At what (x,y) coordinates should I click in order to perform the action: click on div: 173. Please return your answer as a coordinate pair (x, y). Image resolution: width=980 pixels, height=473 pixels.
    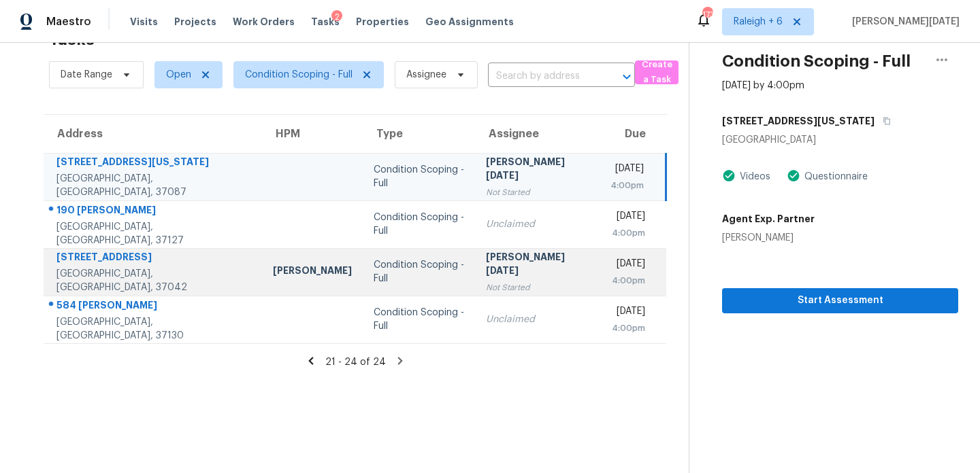
    Looking at the image, I should click on (707, 15).